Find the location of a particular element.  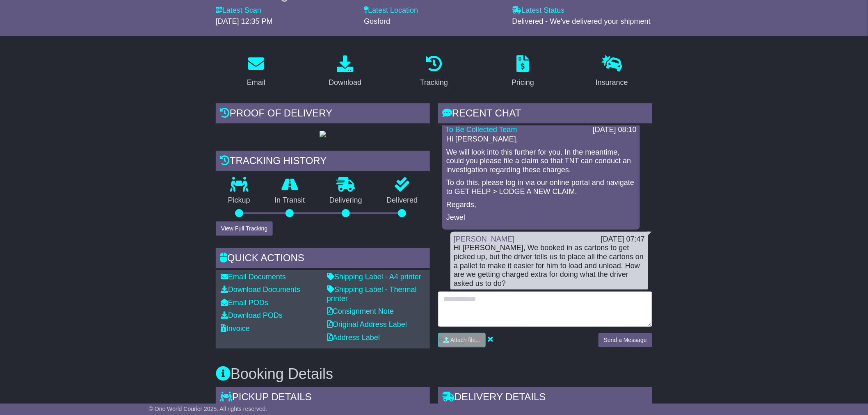

a: Address Label is located at coordinates (353, 337).